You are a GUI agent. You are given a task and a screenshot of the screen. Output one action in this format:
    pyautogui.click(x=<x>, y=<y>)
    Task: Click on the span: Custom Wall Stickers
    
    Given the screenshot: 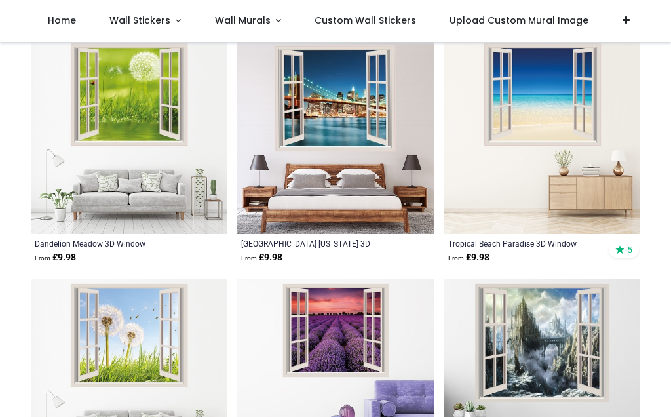 What is the action you would take?
    pyautogui.click(x=365, y=20)
    